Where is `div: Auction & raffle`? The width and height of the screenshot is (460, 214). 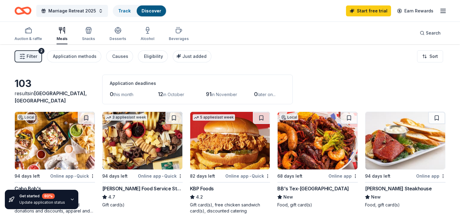 div: Auction & raffle is located at coordinates (28, 39).